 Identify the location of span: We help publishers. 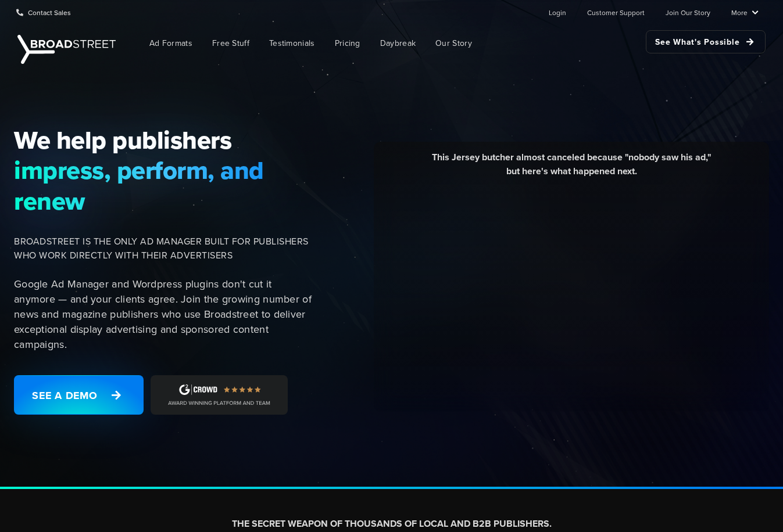
(164, 140).